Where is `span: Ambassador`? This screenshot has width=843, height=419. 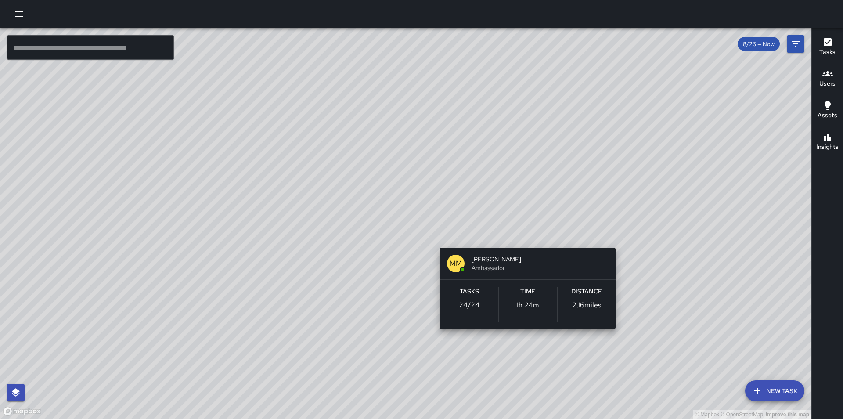
span: Ambassador is located at coordinates (540, 268).